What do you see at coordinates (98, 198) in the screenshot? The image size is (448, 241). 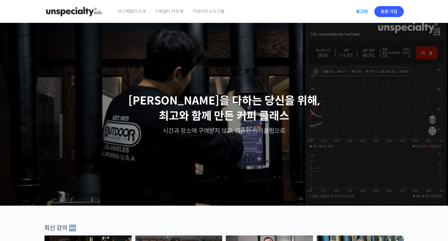 I see `a: 설정` at bounding box center [98, 198].